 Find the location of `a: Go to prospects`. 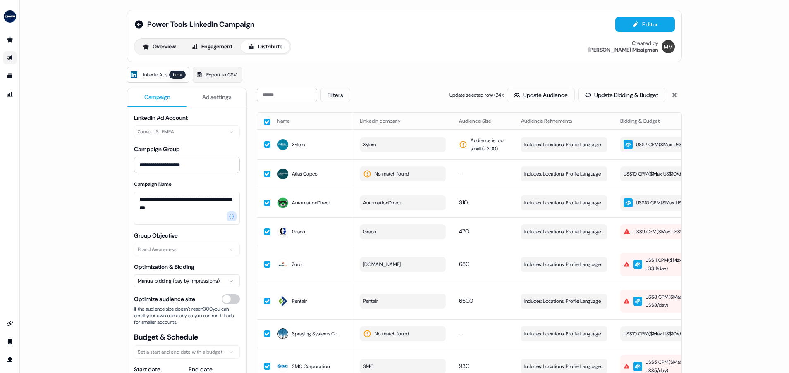

a: Go to prospects is located at coordinates (10, 40).